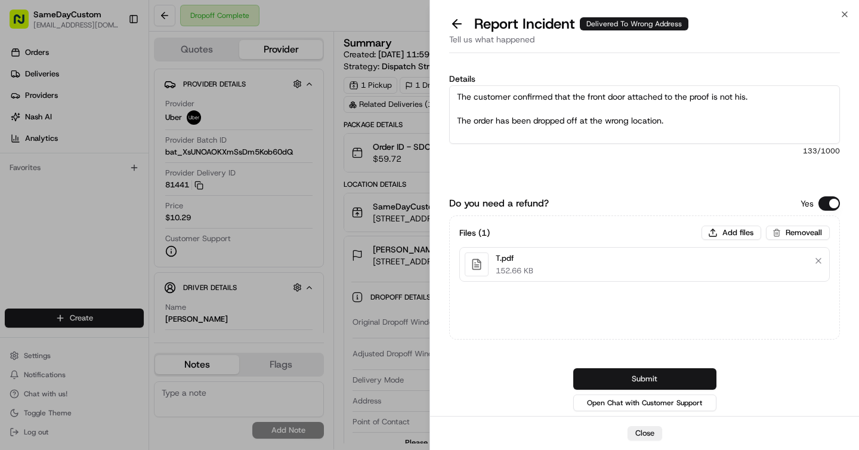 This screenshot has height=450, width=859. Describe the element at coordinates (644, 115) in the screenshot. I see `textarea: The customer confirmed that the front door attached to the proof is not his. The order has been d...` at that location.